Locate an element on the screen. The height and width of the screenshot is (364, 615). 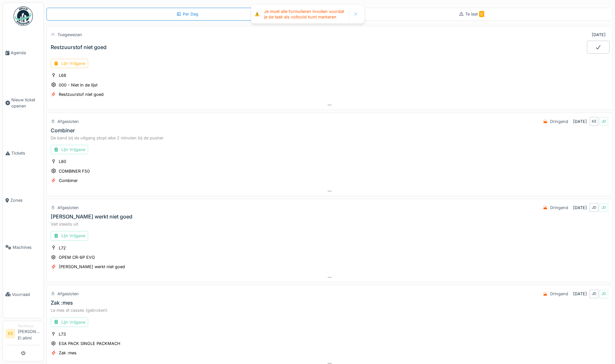
span: Tickets is located at coordinates (26, 153).